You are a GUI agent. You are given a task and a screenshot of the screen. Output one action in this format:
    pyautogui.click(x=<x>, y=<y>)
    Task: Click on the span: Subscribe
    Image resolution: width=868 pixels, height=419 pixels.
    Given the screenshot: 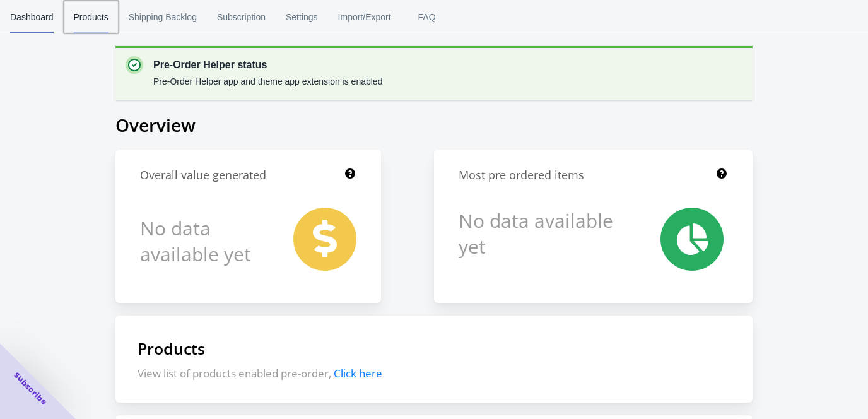 What is the action you would take?
    pyautogui.click(x=30, y=389)
    